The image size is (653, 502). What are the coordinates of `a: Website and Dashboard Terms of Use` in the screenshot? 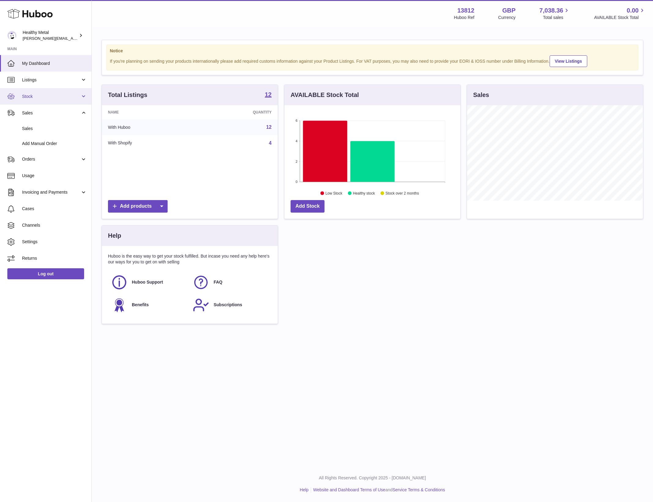 It's located at (349, 490).